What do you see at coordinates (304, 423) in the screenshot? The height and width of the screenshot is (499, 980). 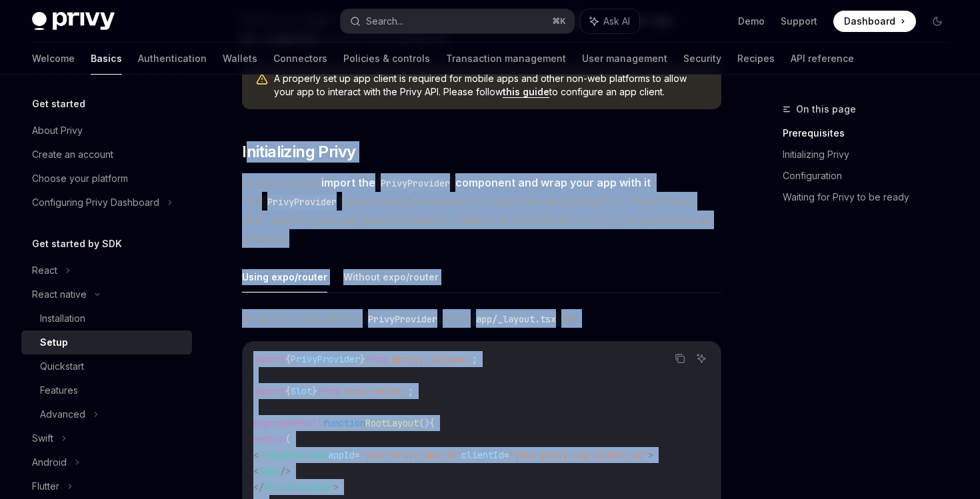 I see `span: default` at bounding box center [304, 423].